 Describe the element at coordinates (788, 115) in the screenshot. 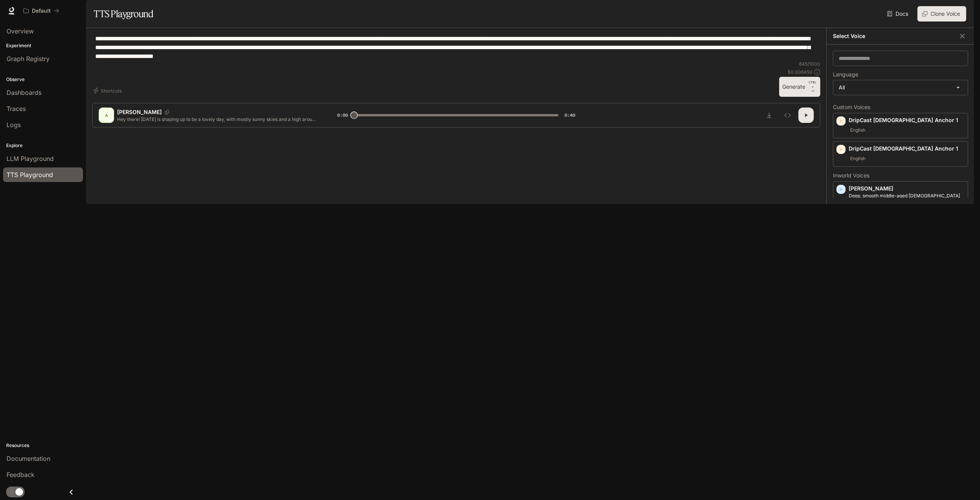

I see `button: Inspect` at that location.